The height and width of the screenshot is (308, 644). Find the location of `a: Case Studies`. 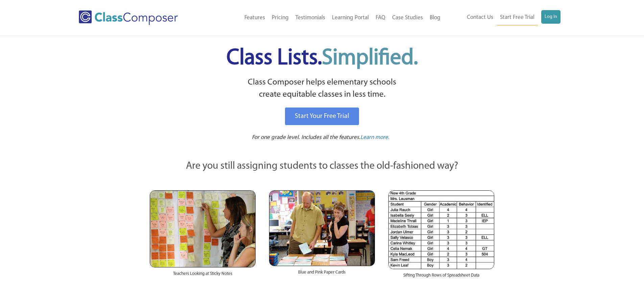

a: Case Studies is located at coordinates (407, 18).